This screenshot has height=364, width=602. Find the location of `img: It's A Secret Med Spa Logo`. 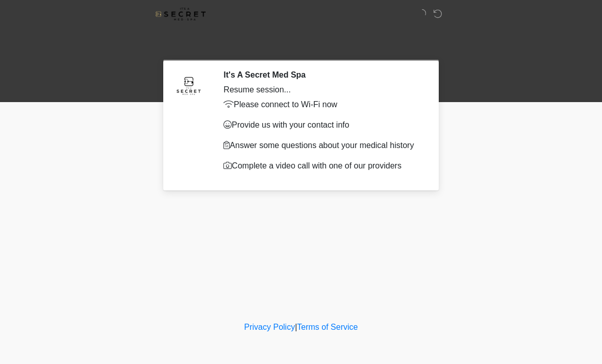

img: It's A Secret Med Spa Logo is located at coordinates (180, 14).